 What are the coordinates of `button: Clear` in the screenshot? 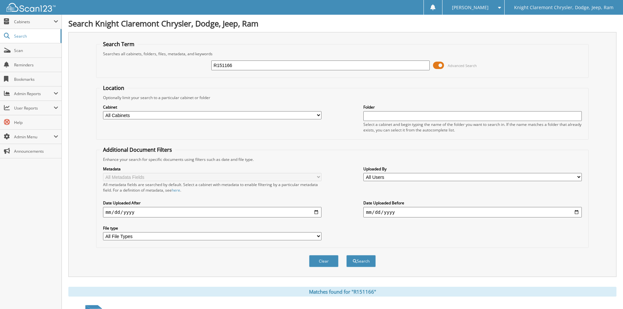 It's located at (324, 261).